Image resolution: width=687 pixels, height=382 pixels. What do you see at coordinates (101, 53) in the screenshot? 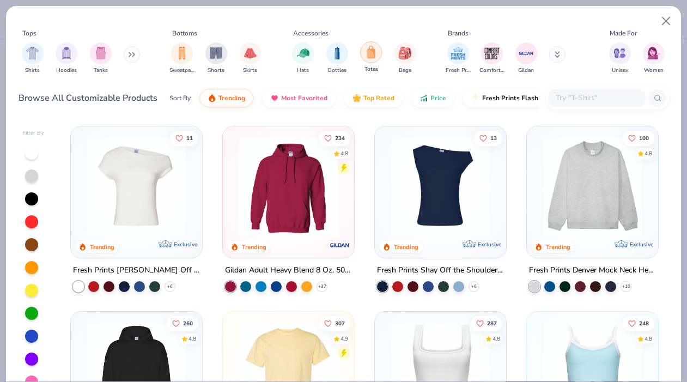
I see `img: Tanks Image` at bounding box center [101, 53].